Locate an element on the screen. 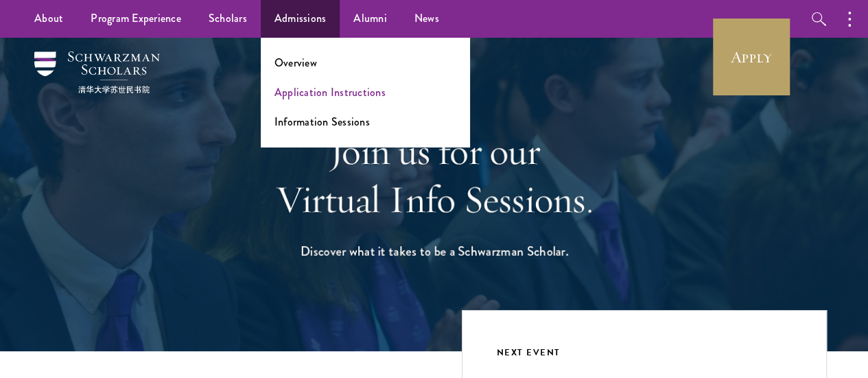 The width and height of the screenshot is (868, 378). img: Schwarzman Scholars is located at coordinates (97, 72).